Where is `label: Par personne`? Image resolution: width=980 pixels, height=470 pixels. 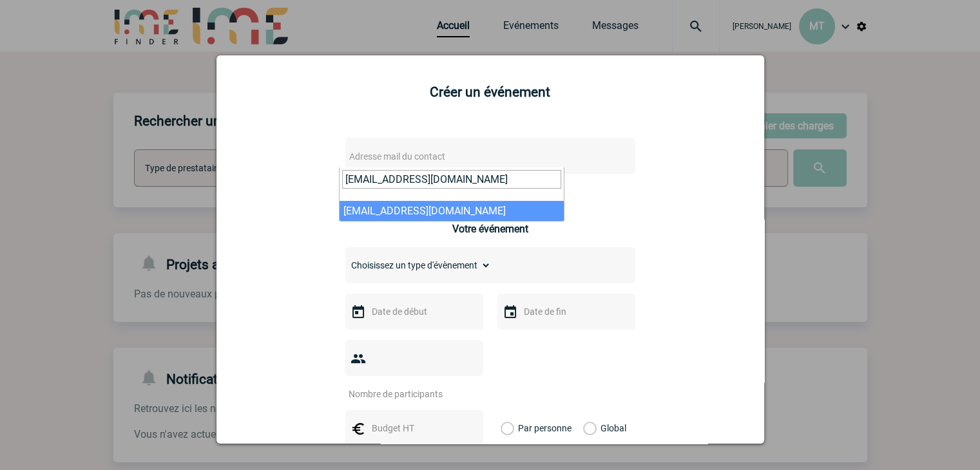
label: Par personne is located at coordinates (508, 429).